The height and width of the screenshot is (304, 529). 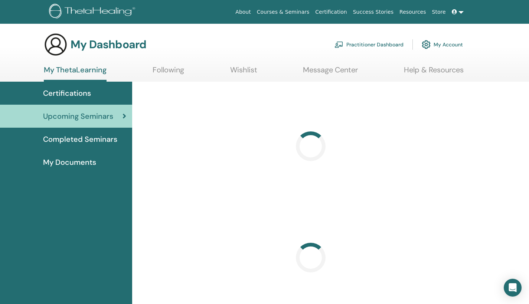 I want to click on div: Open Intercom Messenger, so click(x=513, y=288).